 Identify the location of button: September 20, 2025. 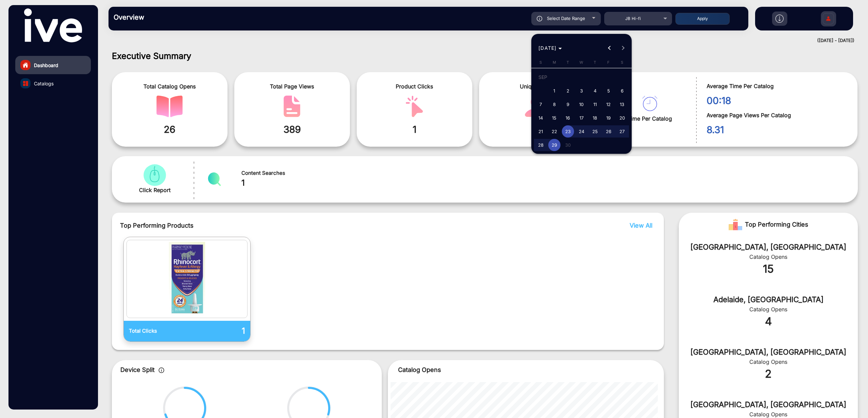
(623, 118).